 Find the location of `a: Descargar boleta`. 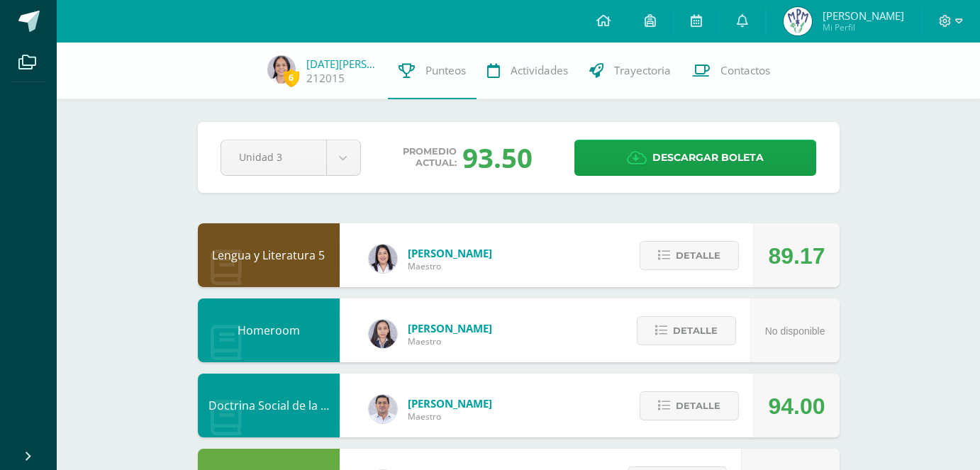

a: Descargar boleta is located at coordinates (695, 158).